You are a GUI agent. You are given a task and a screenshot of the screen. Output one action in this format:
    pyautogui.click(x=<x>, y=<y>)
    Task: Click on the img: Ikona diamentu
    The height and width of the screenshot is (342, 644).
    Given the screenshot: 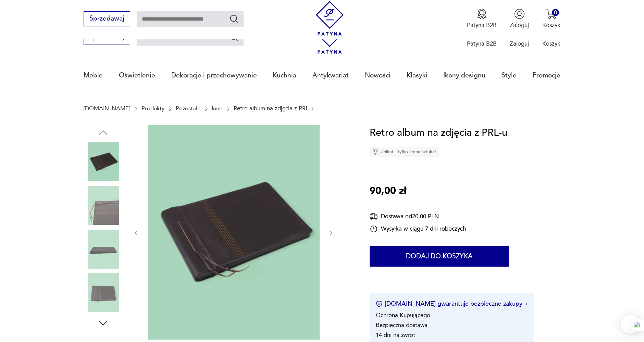 What is the action you would take?
    pyautogui.click(x=375, y=152)
    